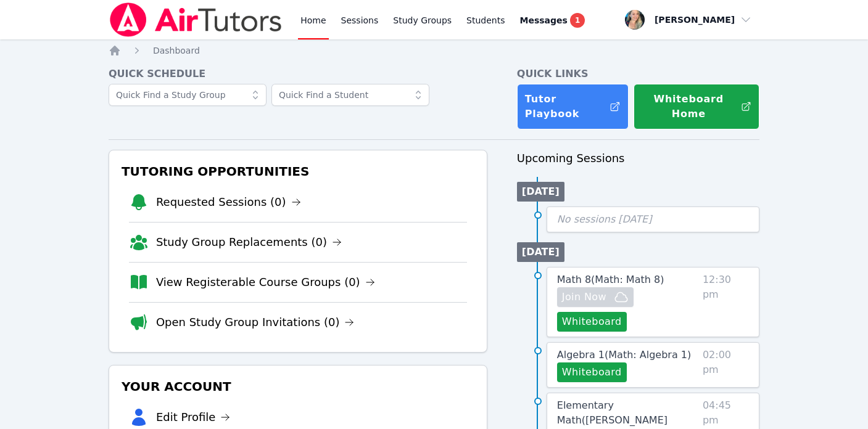 This screenshot has width=868, height=429. What do you see at coordinates (188, 95) in the screenshot?
I see `input: Quick Find a Study Group` at bounding box center [188, 95].